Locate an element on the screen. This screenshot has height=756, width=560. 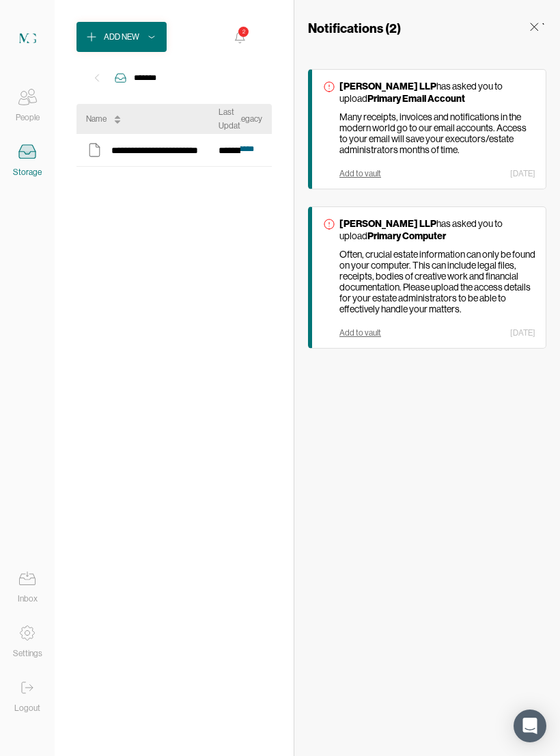
div: Inbox is located at coordinates (27, 599).